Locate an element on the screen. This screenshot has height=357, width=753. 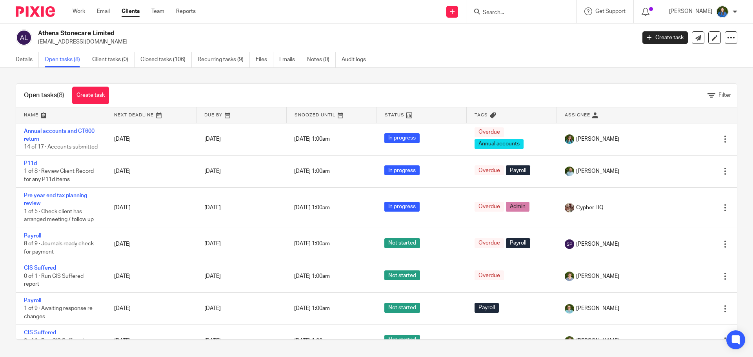
span: Filter is located at coordinates (725, 95).